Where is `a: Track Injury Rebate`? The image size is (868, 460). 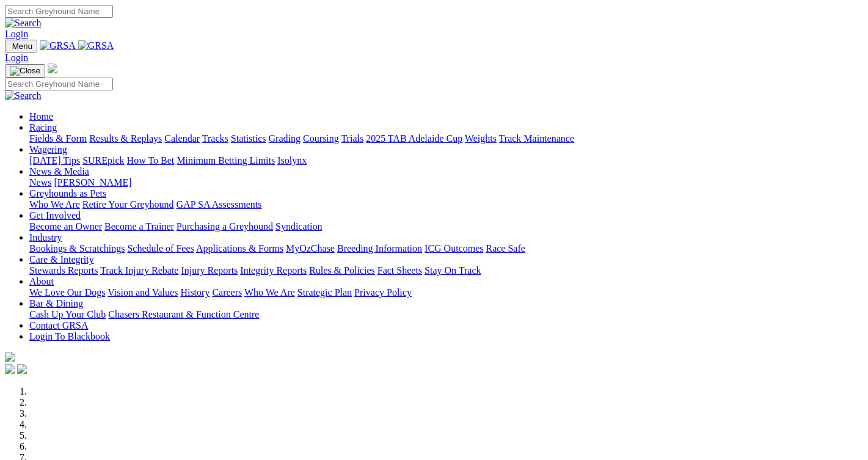
a: Track Injury Rebate is located at coordinates (139, 270).